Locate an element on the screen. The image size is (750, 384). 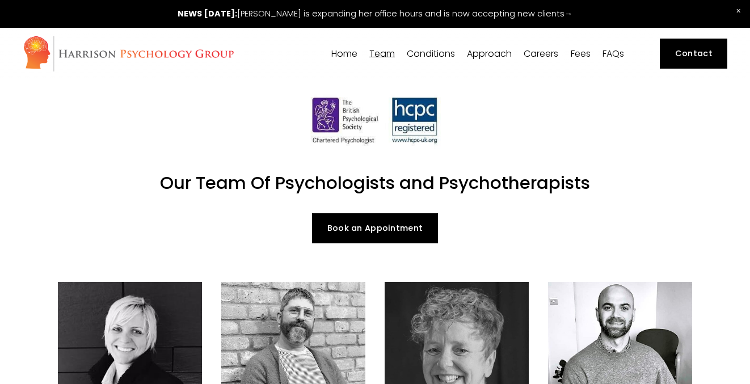
span: Approach is located at coordinates (489, 54).